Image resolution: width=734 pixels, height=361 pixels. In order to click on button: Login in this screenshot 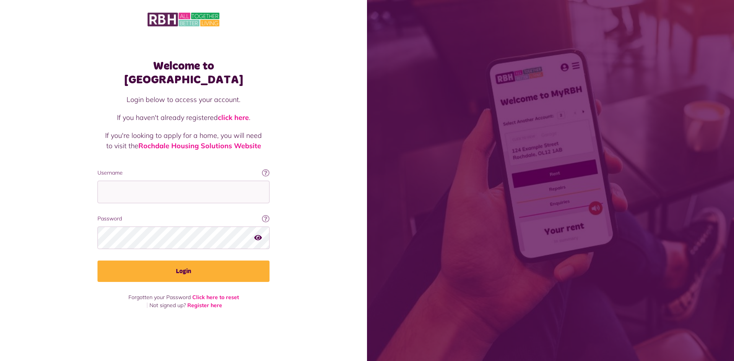, I will do `click(184, 271)`.